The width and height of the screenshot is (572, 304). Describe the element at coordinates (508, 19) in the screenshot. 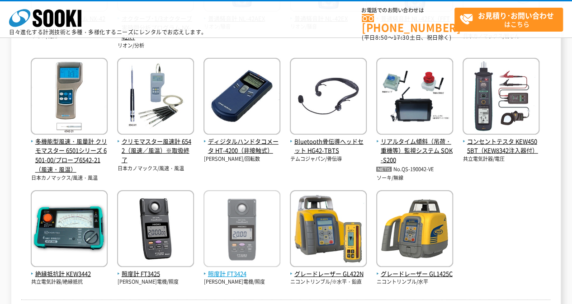

I see `a: お見積り･お問い合わせはこちら` at that location.